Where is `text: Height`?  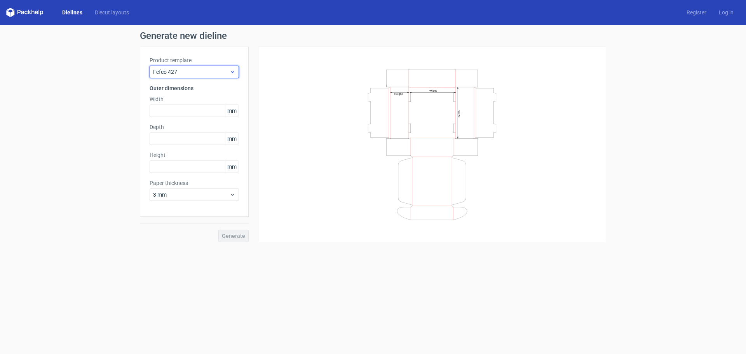 text: Height is located at coordinates (398, 94).